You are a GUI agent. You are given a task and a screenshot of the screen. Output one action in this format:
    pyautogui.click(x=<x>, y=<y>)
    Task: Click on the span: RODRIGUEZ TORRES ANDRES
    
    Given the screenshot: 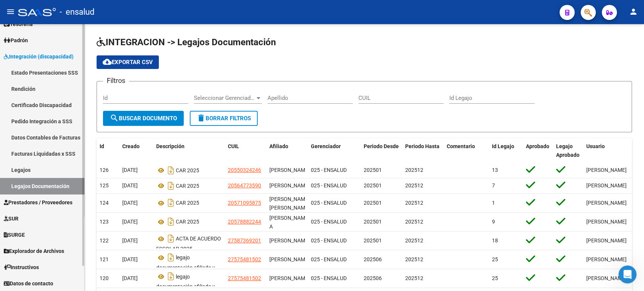 What is the action you would take?
    pyautogui.click(x=289, y=185)
    